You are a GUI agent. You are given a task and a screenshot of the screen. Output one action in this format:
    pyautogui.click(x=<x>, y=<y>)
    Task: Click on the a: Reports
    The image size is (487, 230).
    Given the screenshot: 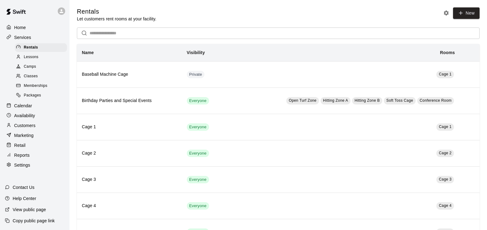 What is the action you would take?
    pyautogui.click(x=35, y=155)
    